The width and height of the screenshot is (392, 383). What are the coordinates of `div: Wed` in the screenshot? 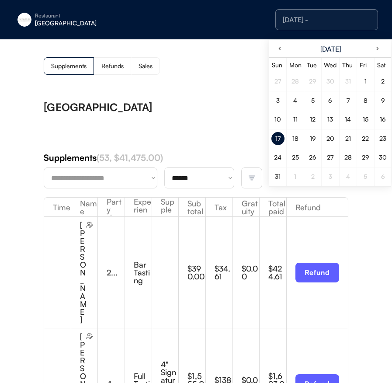 It's located at (330, 65).